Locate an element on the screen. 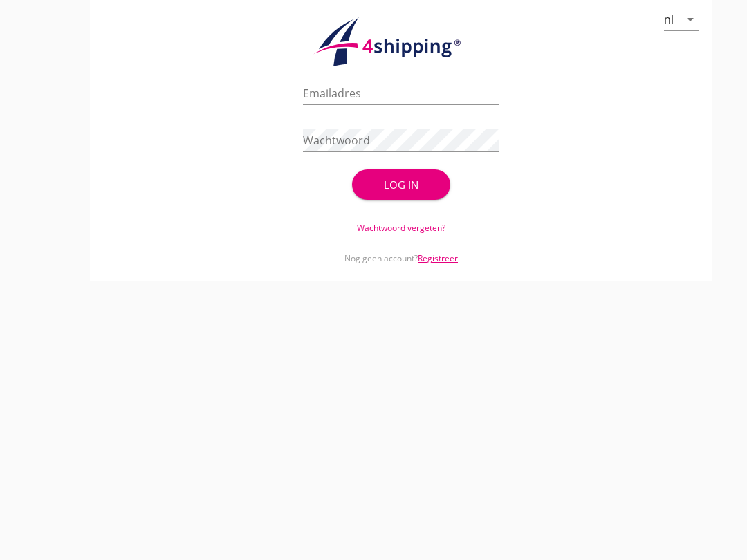  input: Emailadres is located at coordinates (402, 94).